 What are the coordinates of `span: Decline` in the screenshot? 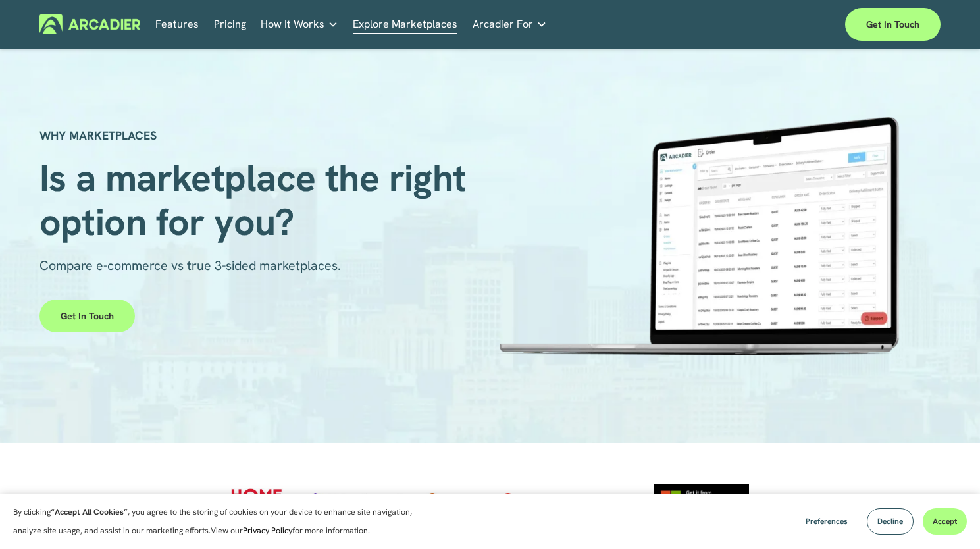 It's located at (890, 522).